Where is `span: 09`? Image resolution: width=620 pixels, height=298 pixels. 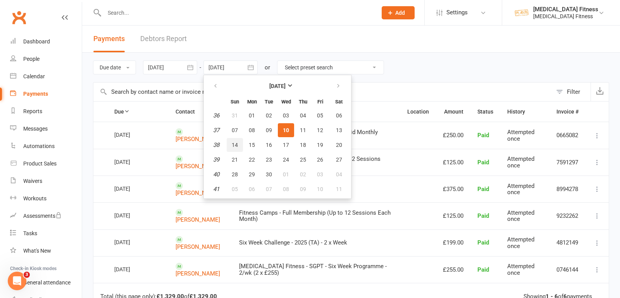 span: 09 is located at coordinates (269, 130).